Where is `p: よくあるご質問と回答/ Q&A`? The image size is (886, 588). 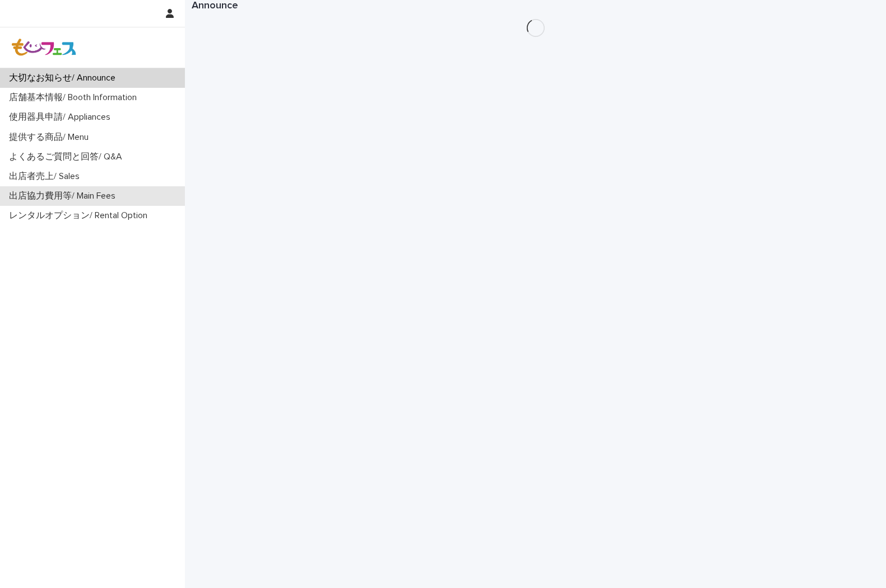 p: よくあるご質問と回答/ Q&A is located at coordinates (68, 156).